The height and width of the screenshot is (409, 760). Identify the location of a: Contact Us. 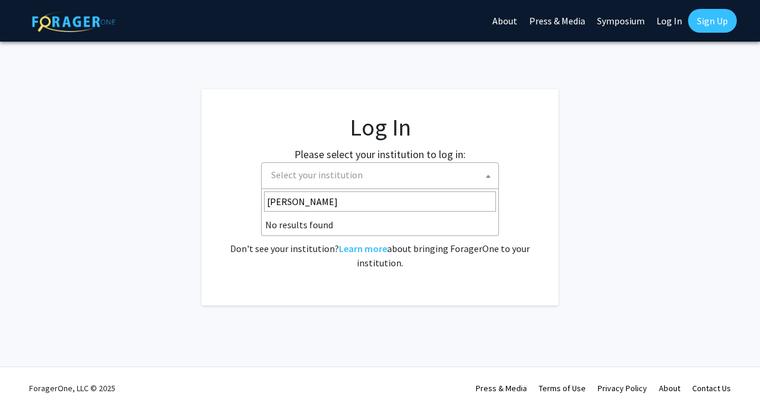
(711, 388).